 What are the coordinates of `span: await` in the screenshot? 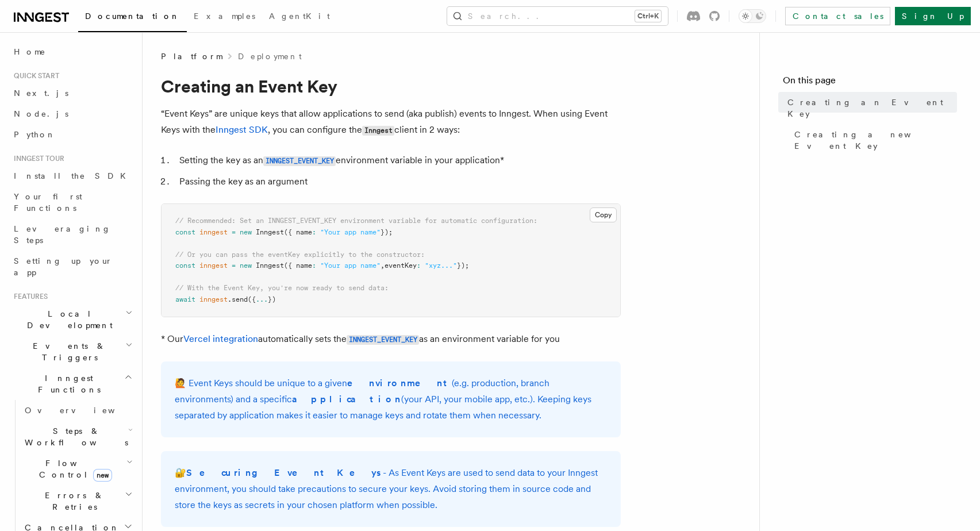 It's located at (185, 300).